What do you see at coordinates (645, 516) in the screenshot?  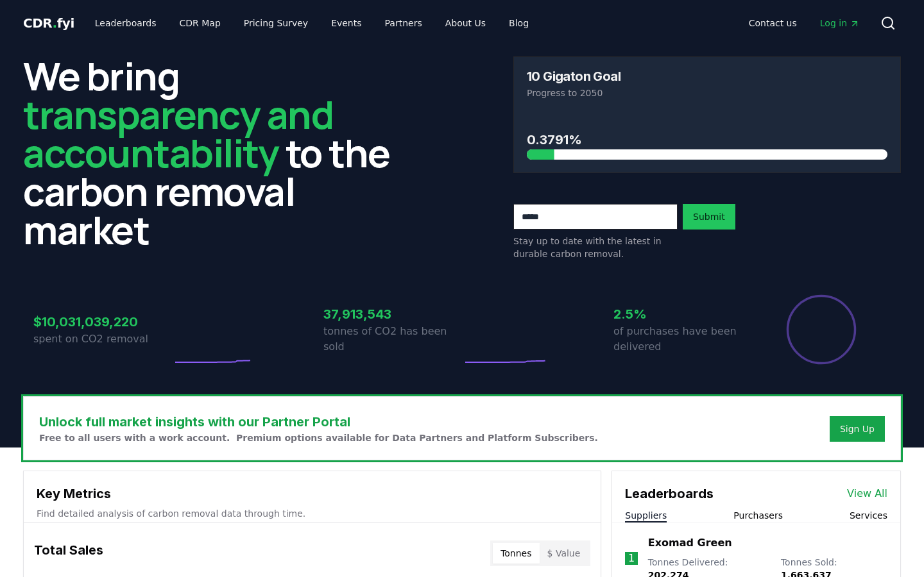 I see `button: Suppliers` at bounding box center [645, 516].